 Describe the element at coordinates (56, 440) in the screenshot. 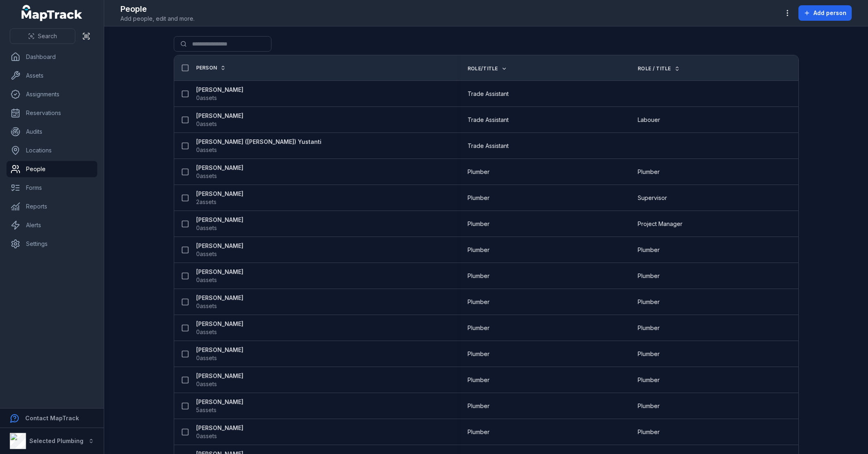

I see `strong: Selected Plumbing` at that location.